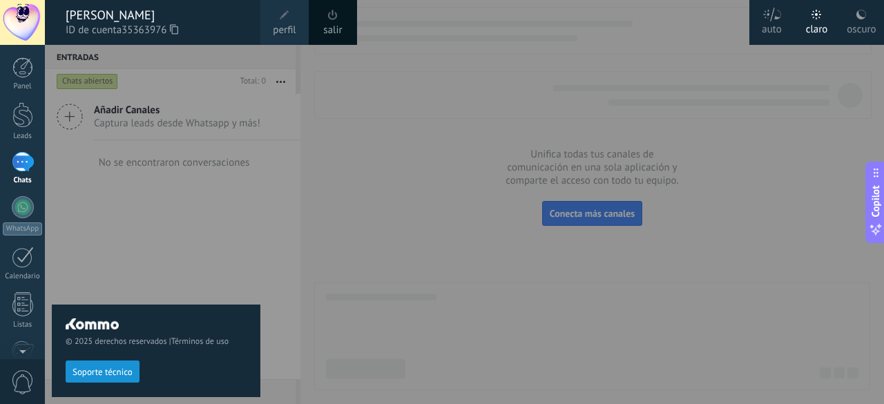 The width and height of the screenshot is (884, 404). I want to click on div: auto, so click(772, 27).